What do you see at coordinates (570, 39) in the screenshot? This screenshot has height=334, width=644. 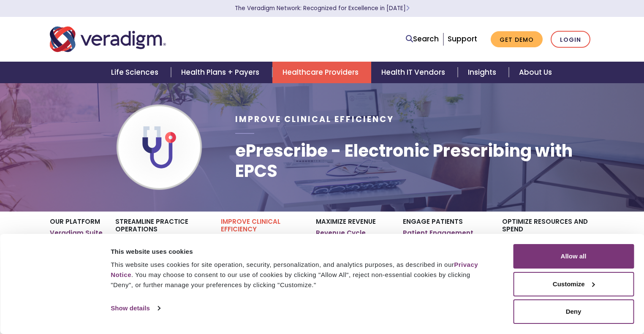 I see `a: Login` at bounding box center [570, 39].